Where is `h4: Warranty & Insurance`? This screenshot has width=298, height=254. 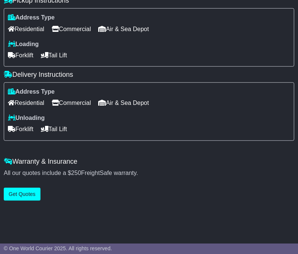
h4: Warranty & Insurance is located at coordinates (149, 161).